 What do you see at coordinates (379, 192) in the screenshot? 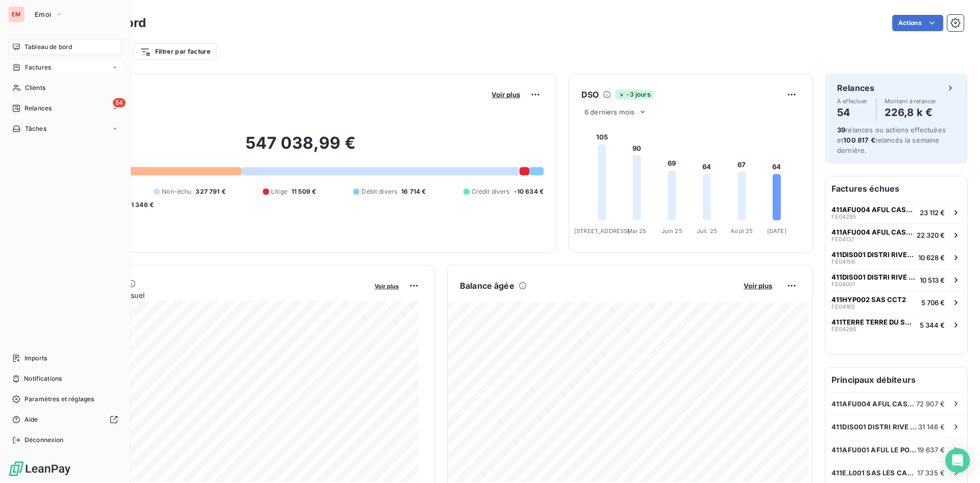
I see `span: Débit divers` at bounding box center [379, 192].